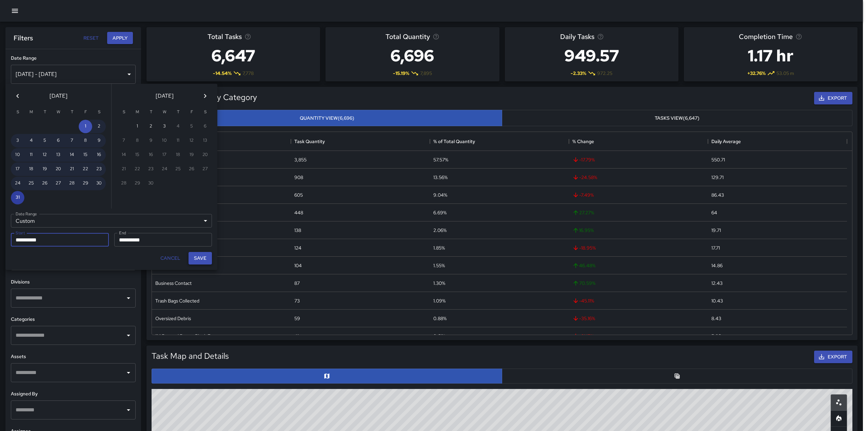 Image resolution: width=868 pixels, height=431 pixels. I want to click on button: 18, so click(31, 169).